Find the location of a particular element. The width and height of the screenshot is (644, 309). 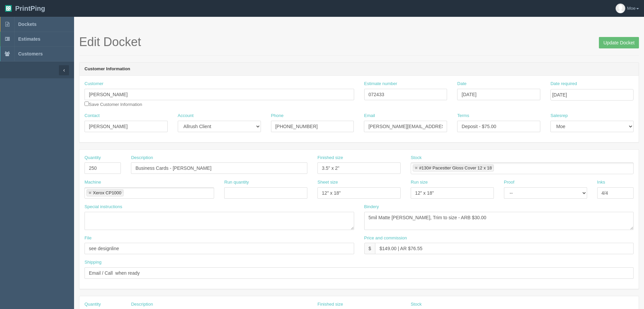

img: avatar_default-7531ab5dedf162e01f1e0bb0964e6a185e93c5c22dfe317fb01d7f8cd2b1632c.jpg is located at coordinates (620, 8).